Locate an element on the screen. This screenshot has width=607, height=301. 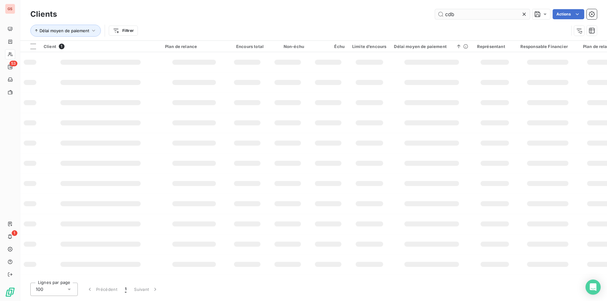
button: Suivant is located at coordinates (146, 290).